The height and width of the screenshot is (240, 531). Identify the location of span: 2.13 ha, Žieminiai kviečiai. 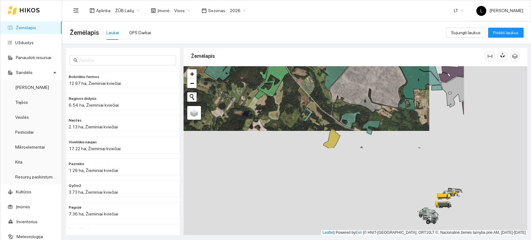
(93, 127).